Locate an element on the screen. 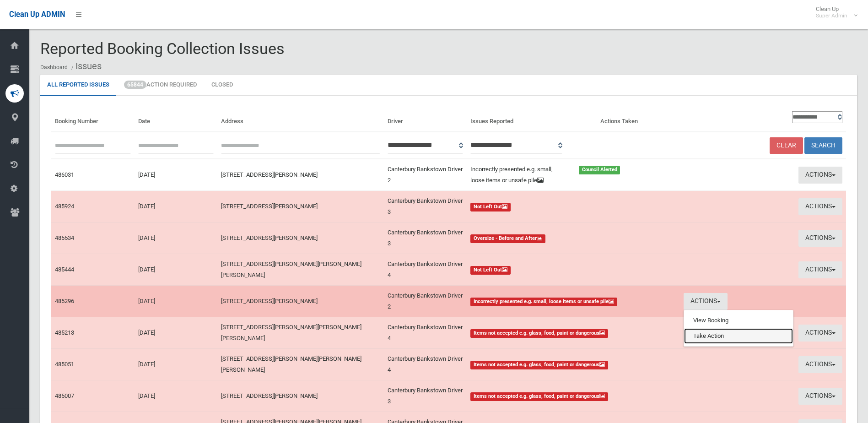  a: 485007 is located at coordinates (65, 395).